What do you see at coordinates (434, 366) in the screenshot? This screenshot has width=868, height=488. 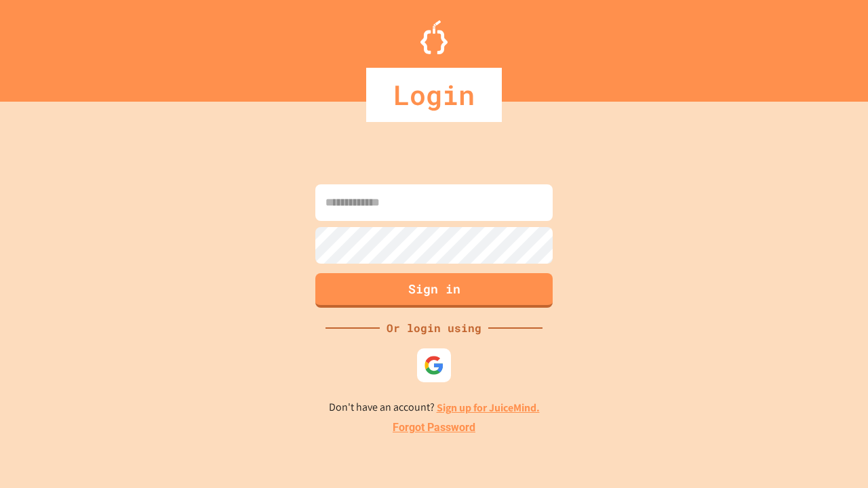 I see `img: google-icon.svg` at bounding box center [434, 366].